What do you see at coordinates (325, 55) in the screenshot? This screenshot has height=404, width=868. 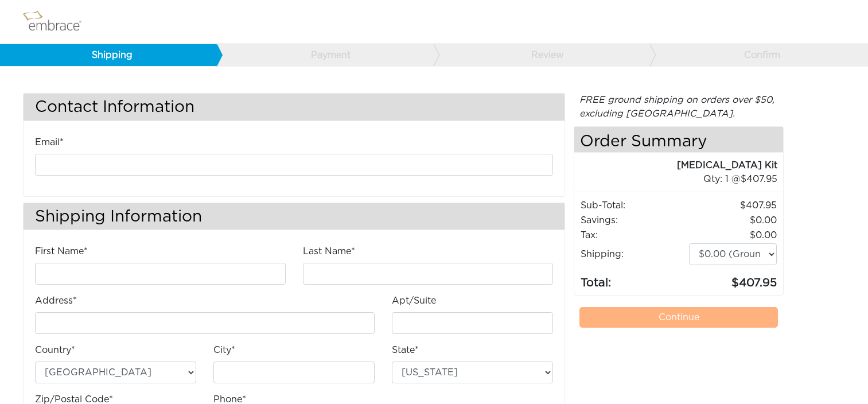 I see `a: Payment` at bounding box center [325, 55].